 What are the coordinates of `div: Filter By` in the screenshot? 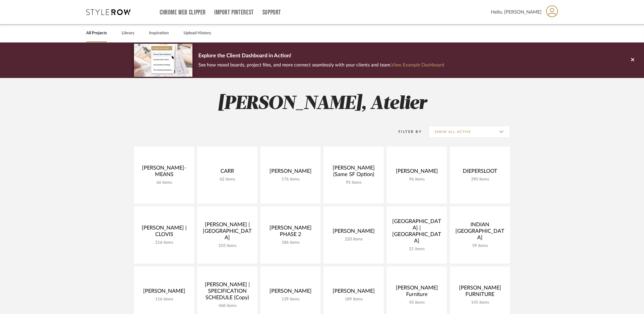 It's located at (406, 132).